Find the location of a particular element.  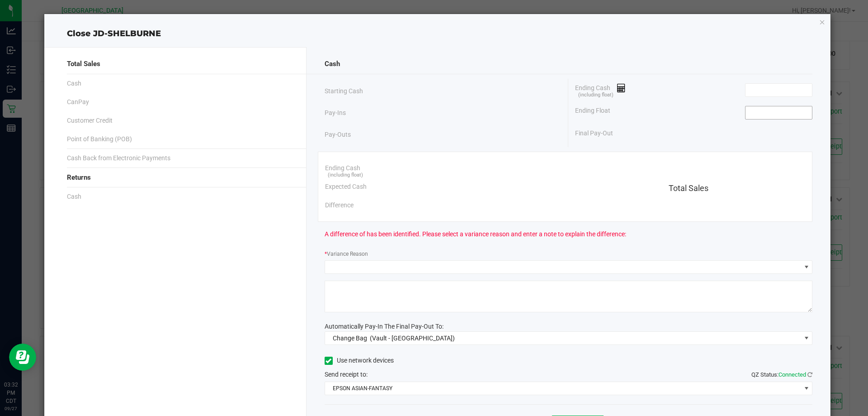

span: EPSON ASIAN-FANTASY is located at coordinates (563, 388).